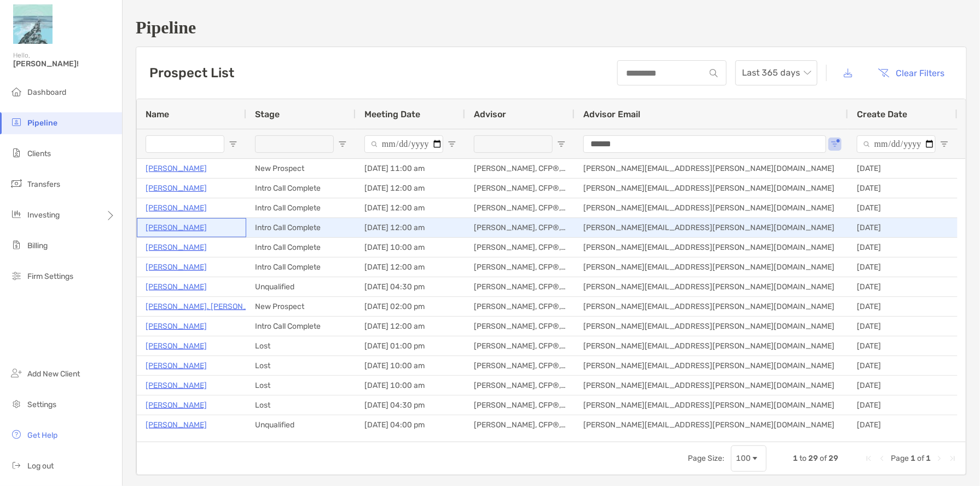  Describe the element at coordinates (16, 373) in the screenshot. I see `img: add_new_client icon` at that location.